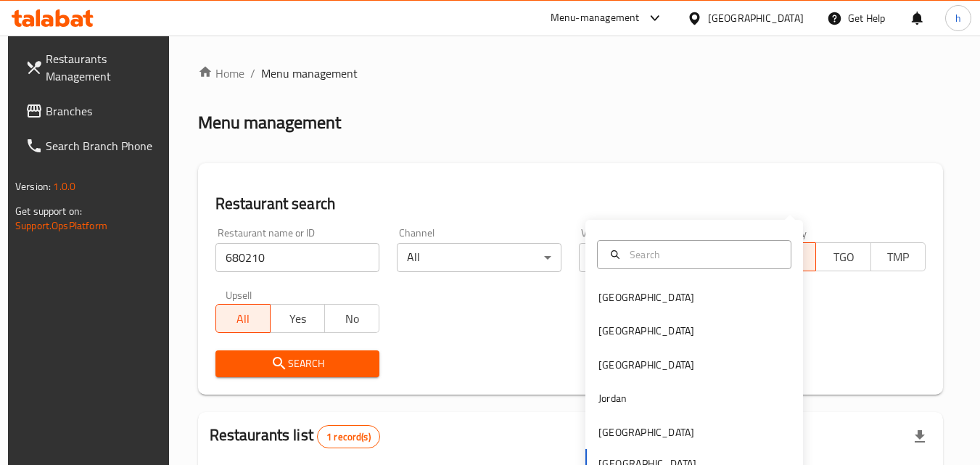  What do you see at coordinates (103, 111) in the screenshot?
I see `span: Branches` at bounding box center [103, 111].